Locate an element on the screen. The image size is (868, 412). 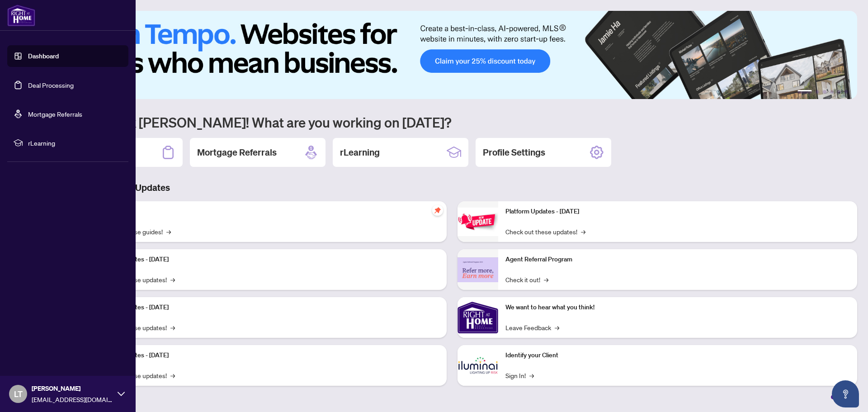
button: 5 is located at coordinates (839, 92).